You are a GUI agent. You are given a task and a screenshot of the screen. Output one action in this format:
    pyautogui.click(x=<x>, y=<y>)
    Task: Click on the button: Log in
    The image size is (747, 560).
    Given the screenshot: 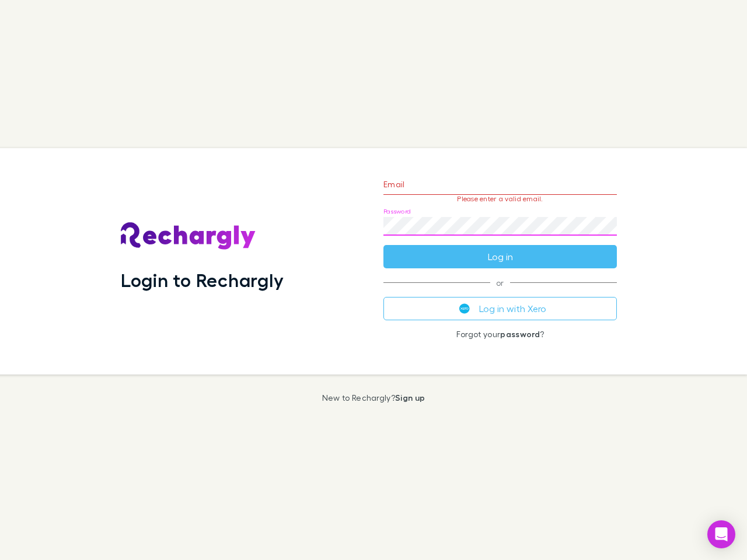 What is the action you would take?
    pyautogui.click(x=500, y=257)
    